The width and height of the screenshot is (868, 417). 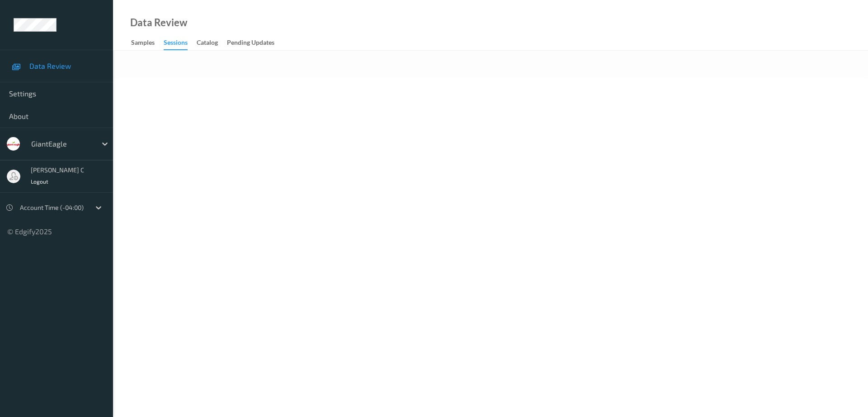 I want to click on a: Pending Updates, so click(x=255, y=43).